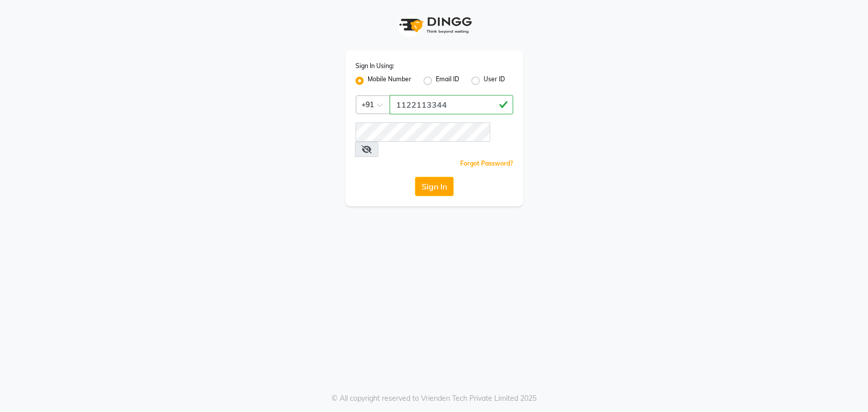 Image resolution: width=868 pixels, height=412 pixels. What do you see at coordinates (494, 80) in the screenshot?
I see `label: User ID` at bounding box center [494, 80].